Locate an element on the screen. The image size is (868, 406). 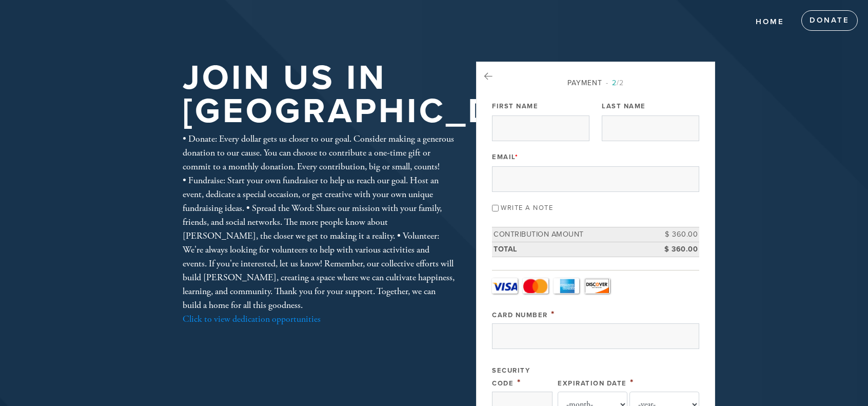
a: Click to view dedication opportunities is located at coordinates (251, 319).